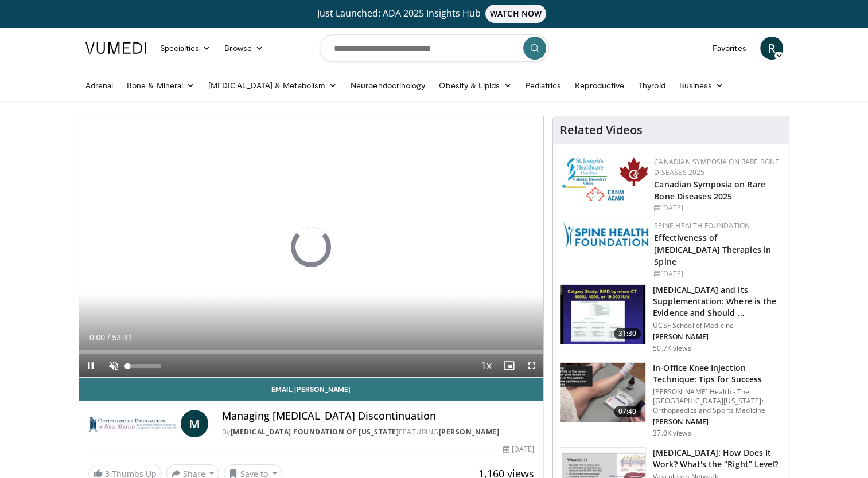 Image resolution: width=868 pixels, height=478 pixels. I want to click on button: Playback Rate, so click(486, 366).